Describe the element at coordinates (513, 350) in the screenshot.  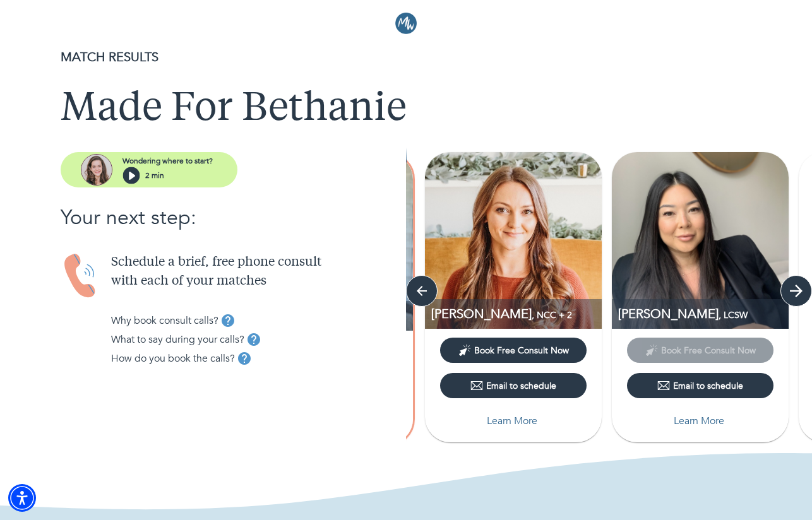
I see `button: Book Free Consult Now` at that location.